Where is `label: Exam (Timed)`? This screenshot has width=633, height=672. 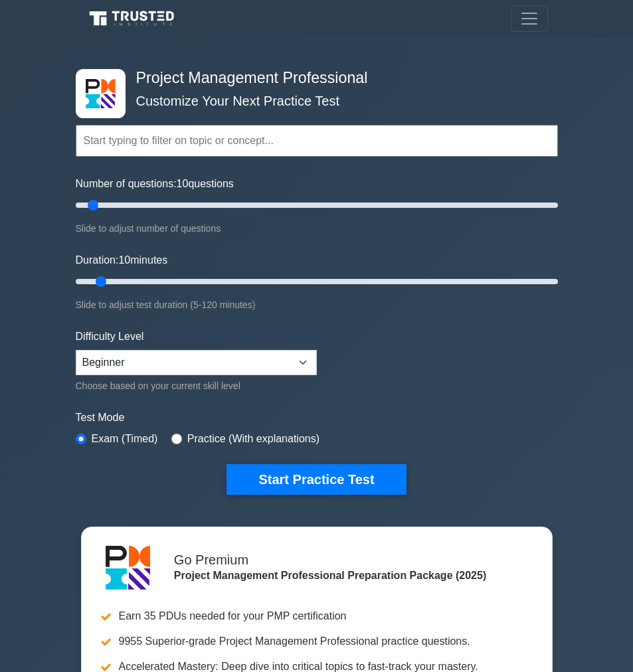
label: Exam (Timed) is located at coordinates (125, 438).